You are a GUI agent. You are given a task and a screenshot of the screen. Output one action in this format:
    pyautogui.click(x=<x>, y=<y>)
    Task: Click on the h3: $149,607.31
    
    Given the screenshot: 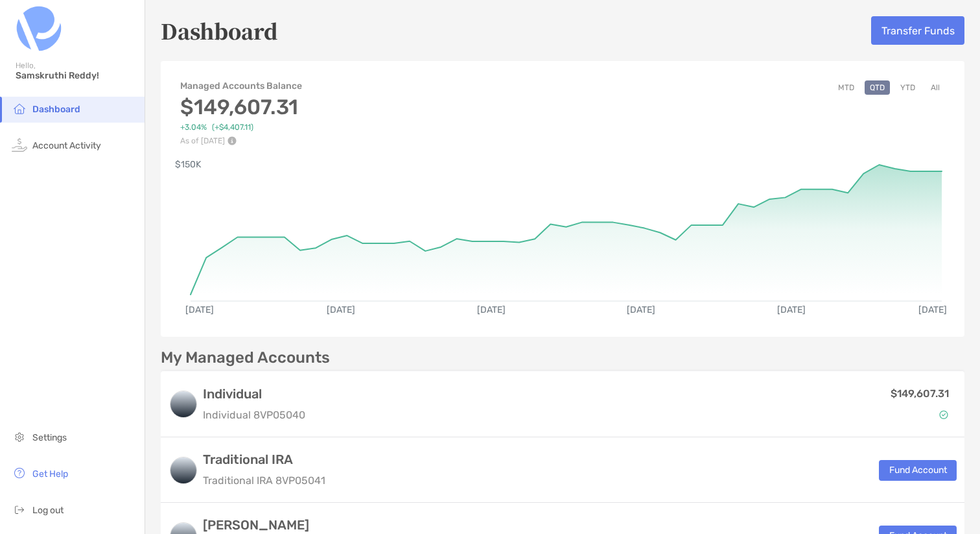 What is the action you would take?
    pyautogui.click(x=241, y=107)
    